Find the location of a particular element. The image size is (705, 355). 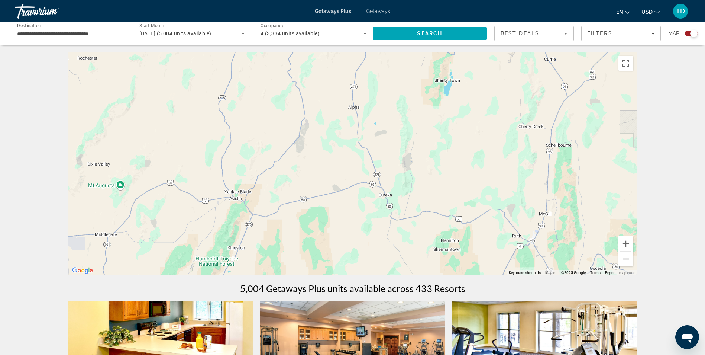

span: Search is located at coordinates (430, 33).